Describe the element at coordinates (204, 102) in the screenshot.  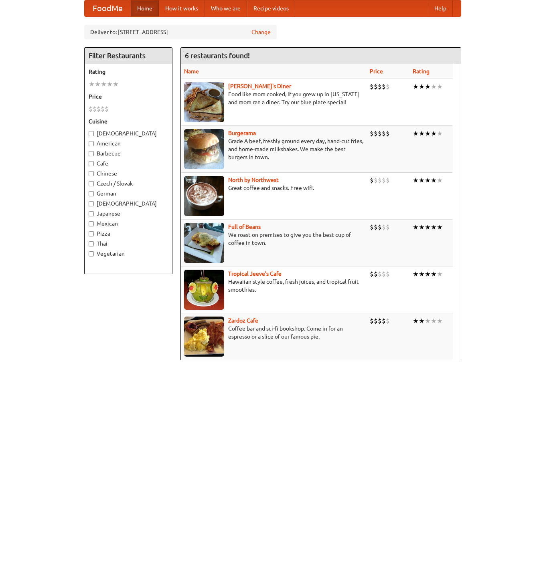
I see `img: sallys.jpg` at that location.